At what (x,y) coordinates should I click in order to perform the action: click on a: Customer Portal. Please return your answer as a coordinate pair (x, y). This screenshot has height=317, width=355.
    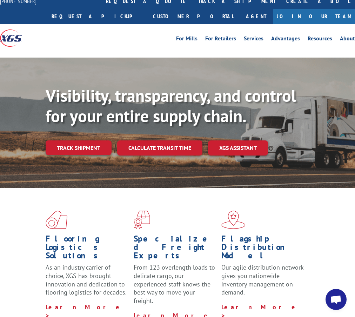
    Looking at the image, I should click on (193, 16).